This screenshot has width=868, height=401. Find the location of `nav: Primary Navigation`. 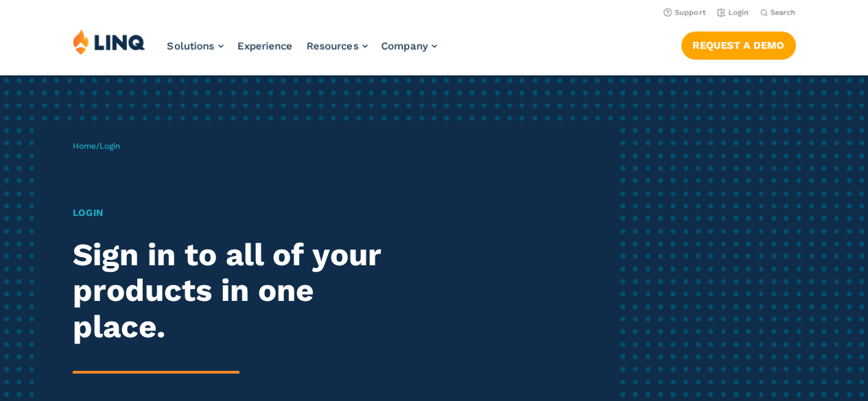

nav: Primary Navigation is located at coordinates (302, 51).